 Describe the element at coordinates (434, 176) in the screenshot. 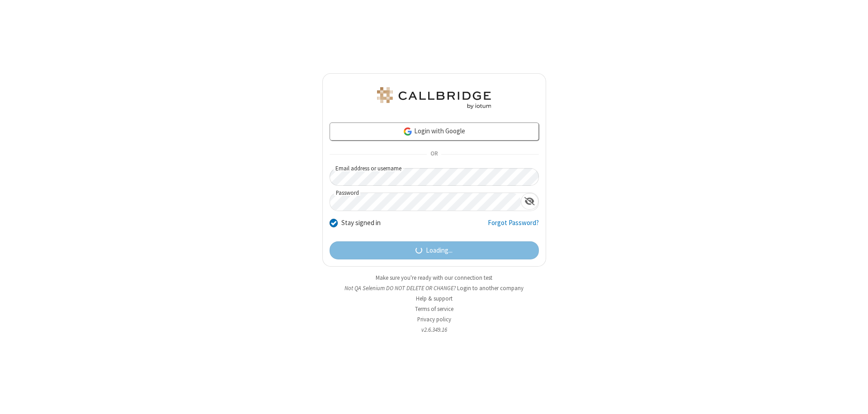

I see `input: Email address or username` at that location.